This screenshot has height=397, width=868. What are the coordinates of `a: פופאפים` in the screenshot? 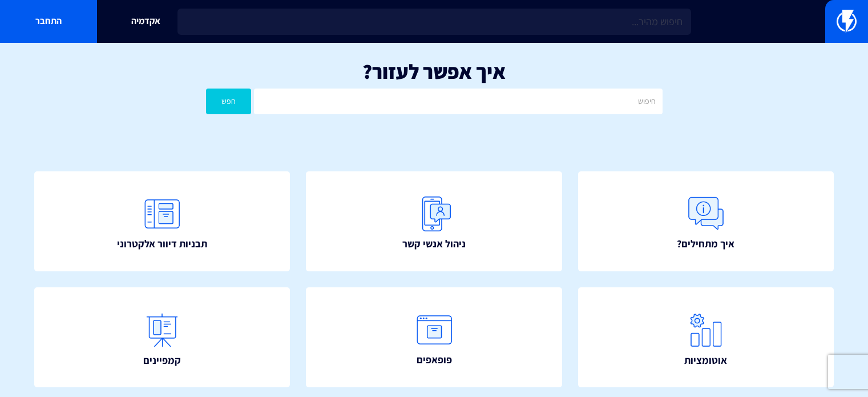 It's located at (434, 337).